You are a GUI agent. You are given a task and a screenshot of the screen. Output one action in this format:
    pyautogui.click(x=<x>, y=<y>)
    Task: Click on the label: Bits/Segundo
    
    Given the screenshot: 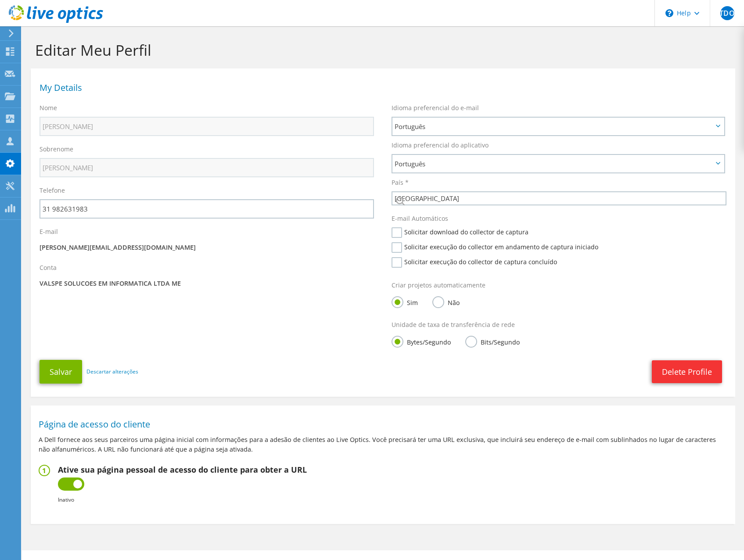 What is the action you would take?
    pyautogui.click(x=492, y=341)
    